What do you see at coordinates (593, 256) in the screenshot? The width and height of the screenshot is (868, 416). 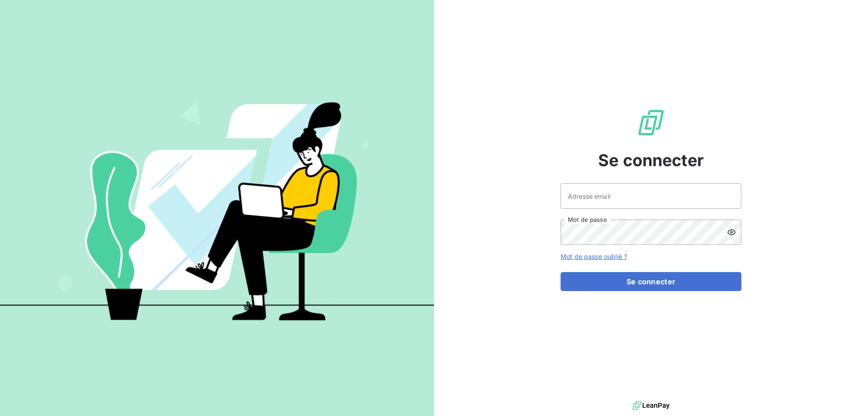 I see `a: Mot de passe oublié ?` at bounding box center [593, 256].